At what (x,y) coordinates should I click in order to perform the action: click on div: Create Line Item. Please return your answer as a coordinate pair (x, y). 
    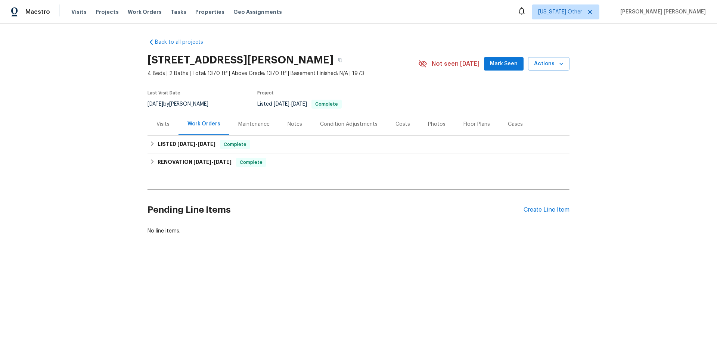
    Looking at the image, I should click on (546, 210).